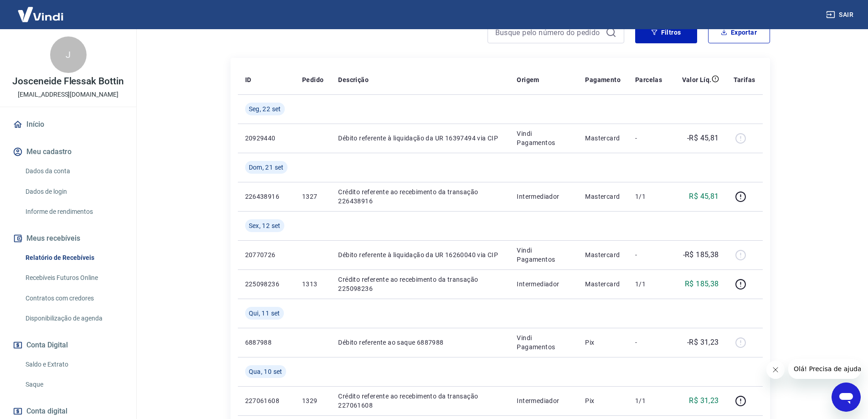 The image size is (868, 419). I want to click on p: 226438916, so click(266, 197).